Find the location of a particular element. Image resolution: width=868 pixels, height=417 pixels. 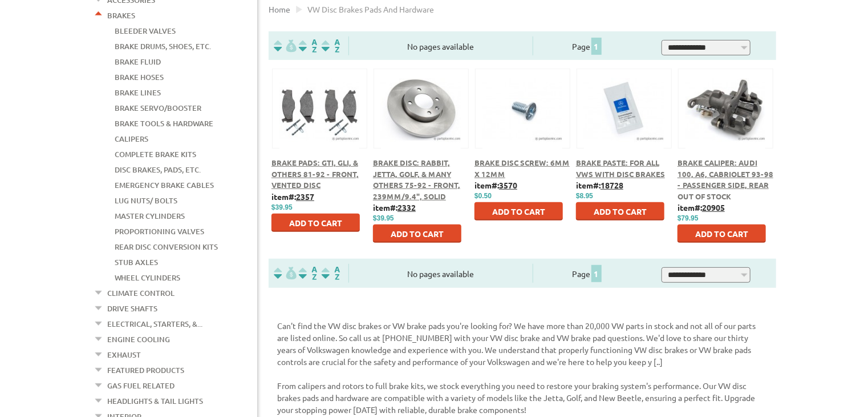

span: $0.50 is located at coordinates (483, 196).